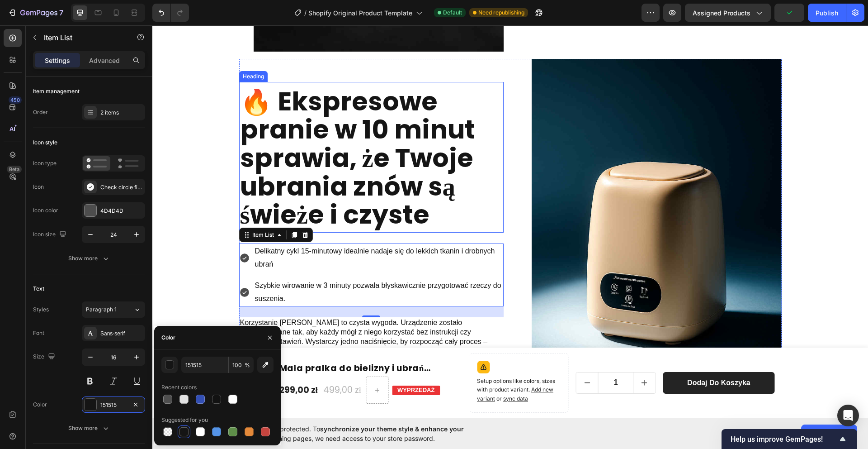  What do you see at coordinates (504, 221) in the screenshot?
I see `img: e2763f4d-f4ae-4fa1-8639-fc38f60a5183.jpg` at bounding box center [504, 221].